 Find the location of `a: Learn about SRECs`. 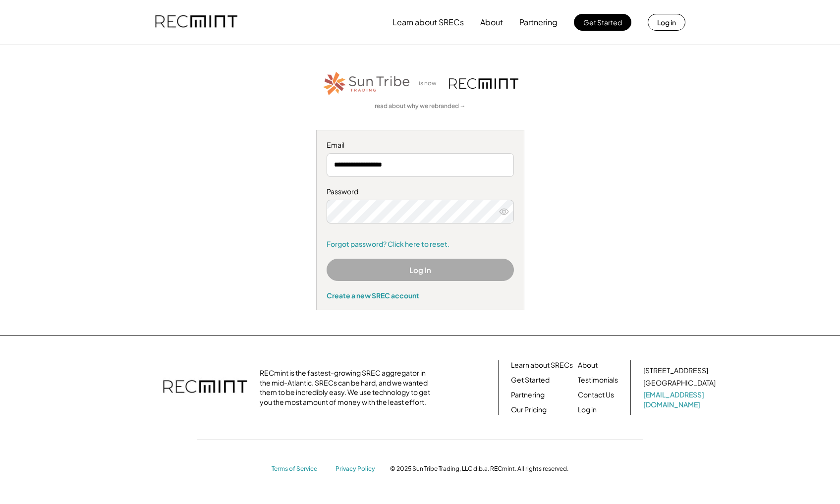

a: Learn about SRECs is located at coordinates (542, 365).